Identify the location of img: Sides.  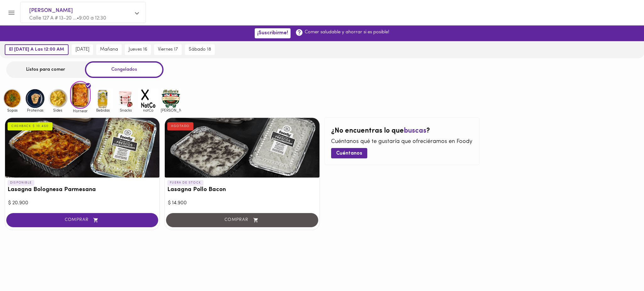
(57, 99).